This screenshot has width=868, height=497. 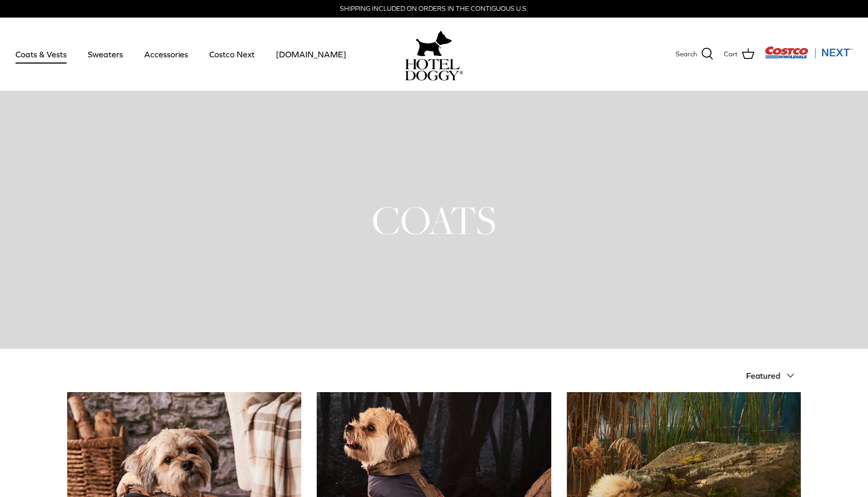 I want to click on span: Featured, so click(x=763, y=375).